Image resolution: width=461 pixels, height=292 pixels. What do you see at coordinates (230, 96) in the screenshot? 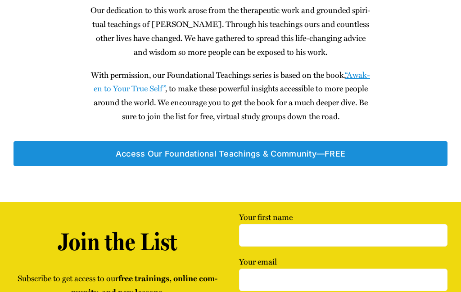
I see `p: With per­mis­sion, our Foun­da­tion­al Teach­ings series is based on the book, , to make these po...` at bounding box center [230, 96].